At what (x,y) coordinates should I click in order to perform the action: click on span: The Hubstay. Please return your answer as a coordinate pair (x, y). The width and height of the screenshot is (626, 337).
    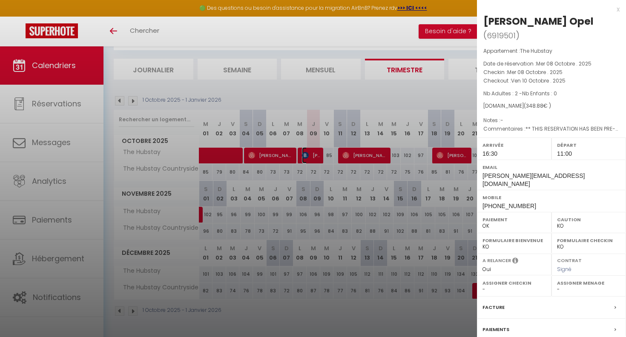
    Looking at the image, I should click on (536, 51).